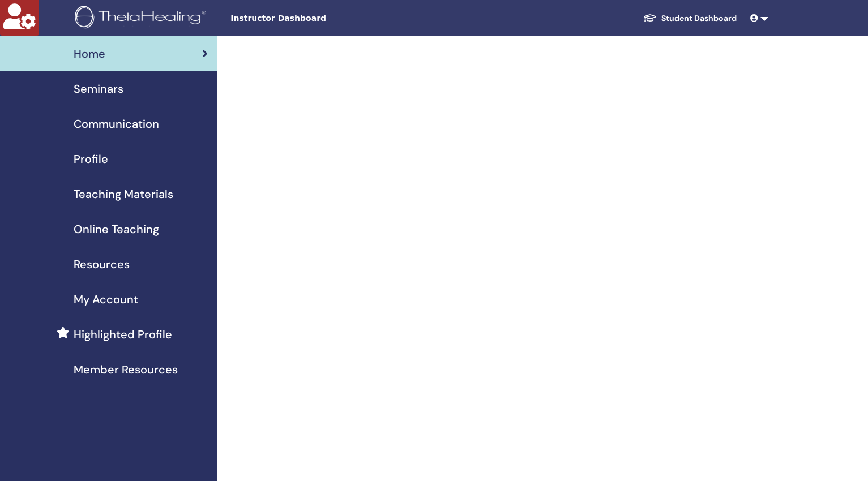 The image size is (868, 481). I want to click on span: Communication, so click(116, 124).